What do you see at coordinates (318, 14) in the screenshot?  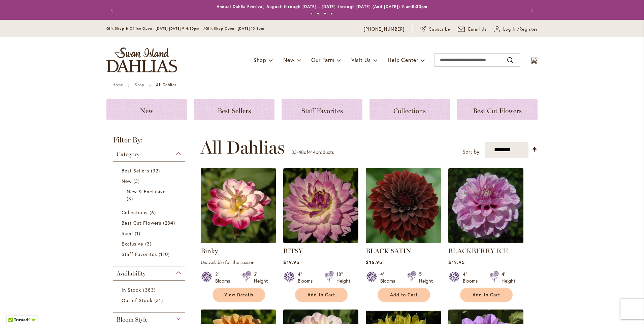 I see `button: 2 of 4` at bounding box center [318, 14].